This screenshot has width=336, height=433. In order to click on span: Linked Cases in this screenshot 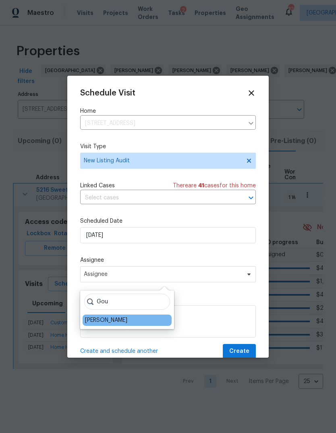, I will do `click(97, 186)`.